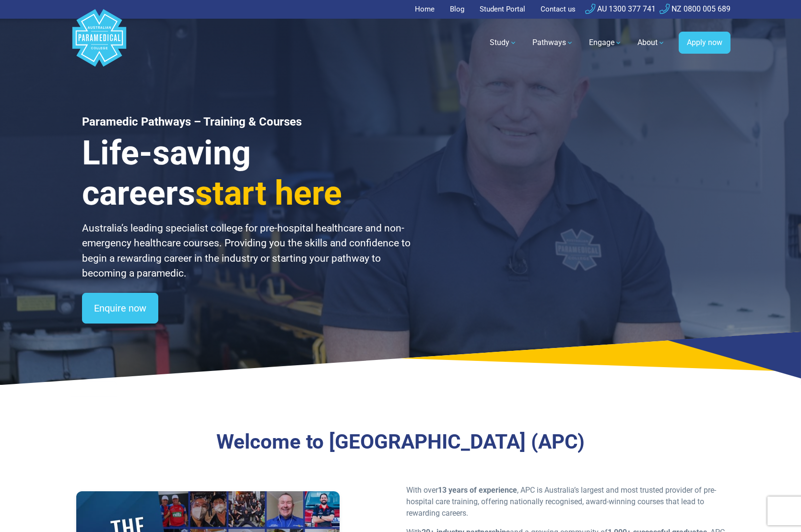 The height and width of the screenshot is (532, 801). What do you see at coordinates (705, 43) in the screenshot?
I see `a: Apply now` at bounding box center [705, 43].